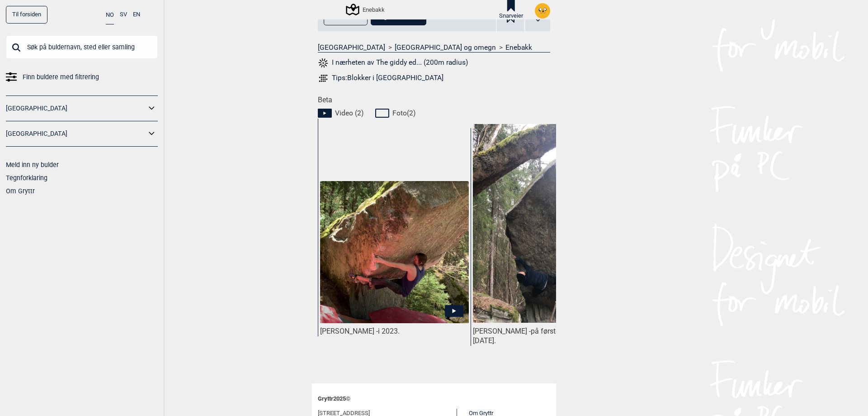 The width and height of the screenshot is (868, 416). Describe the element at coordinates (32, 165) in the screenshot. I see `a: Meld inn ny bulder` at that location.